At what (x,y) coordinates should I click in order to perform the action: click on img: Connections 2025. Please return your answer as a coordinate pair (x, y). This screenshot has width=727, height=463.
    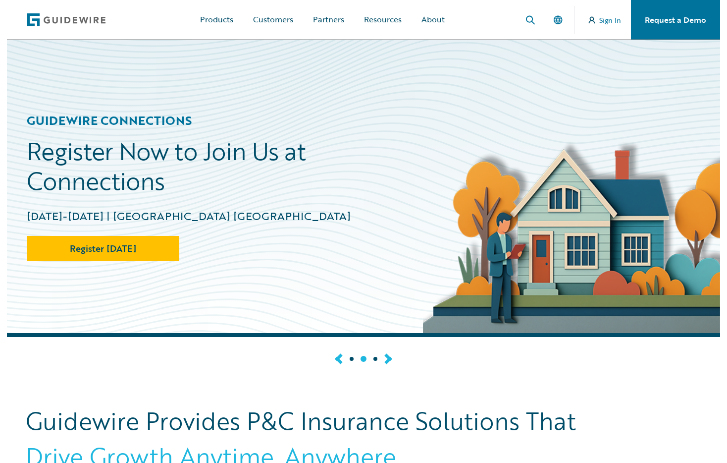
    Looking at the image, I should click on (572, 207).